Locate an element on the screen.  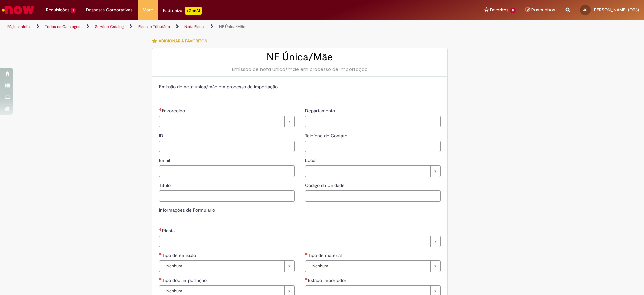
a: Service Catalog is located at coordinates (109, 27).